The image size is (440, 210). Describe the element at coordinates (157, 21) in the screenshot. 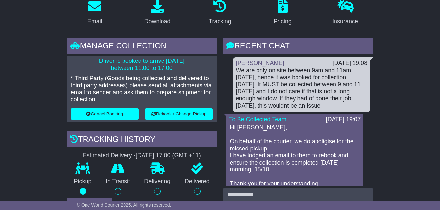

I see `div: Download` at that location.